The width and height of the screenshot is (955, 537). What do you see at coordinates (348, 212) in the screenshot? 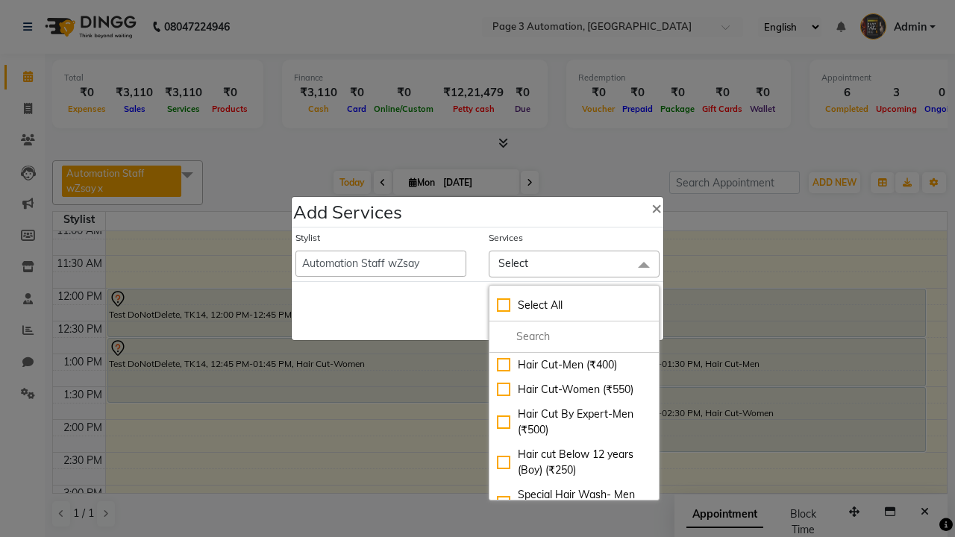
I see `h4: Add Services` at bounding box center [348, 212].